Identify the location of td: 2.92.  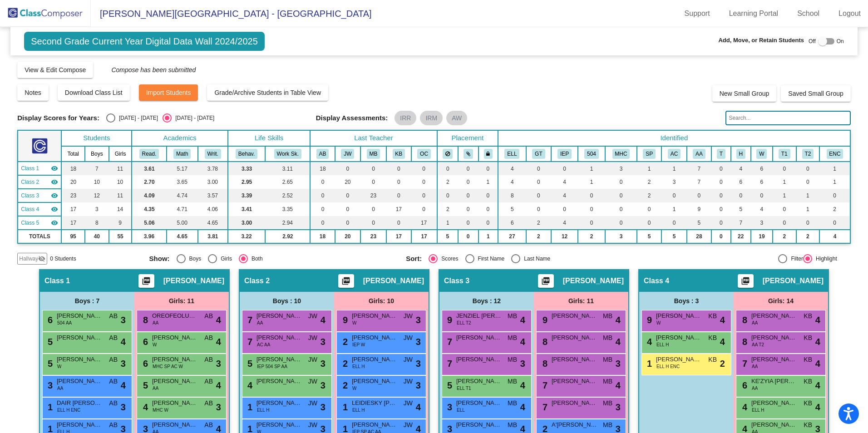
(288, 237).